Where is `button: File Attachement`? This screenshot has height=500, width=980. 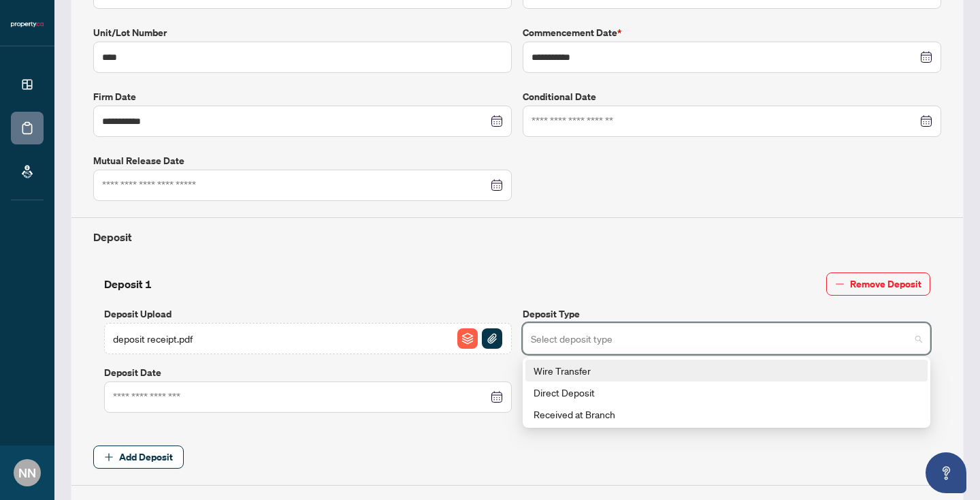
button: File Attachement is located at coordinates (492, 338).